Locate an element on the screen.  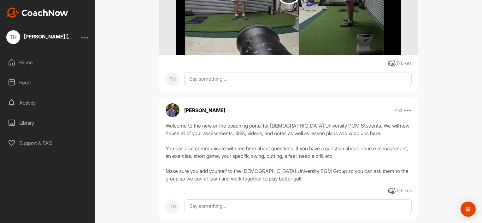
div: Feed is located at coordinates (48, 83).